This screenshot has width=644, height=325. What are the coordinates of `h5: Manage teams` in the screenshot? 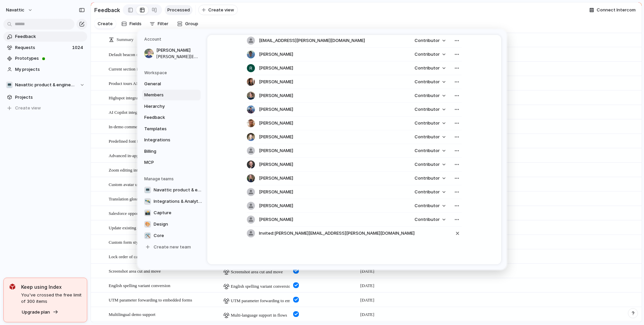 It's located at (172, 179).